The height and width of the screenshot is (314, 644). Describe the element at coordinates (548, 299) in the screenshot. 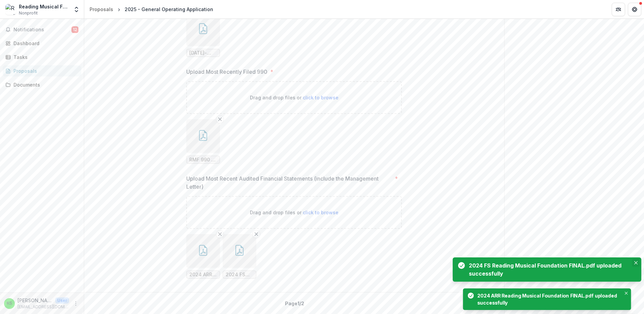

I see `div: 2024 ARR Reading Musical Foundation FINAL.pdf uploaded successfully` at that location.